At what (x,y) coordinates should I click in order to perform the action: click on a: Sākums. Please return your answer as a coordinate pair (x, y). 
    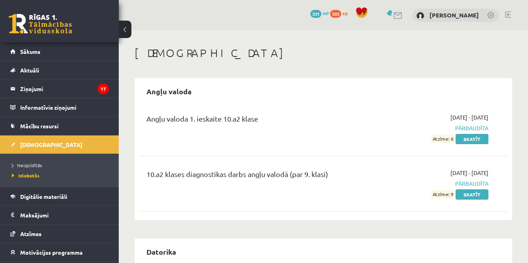
    Looking at the image, I should click on (59, 51).